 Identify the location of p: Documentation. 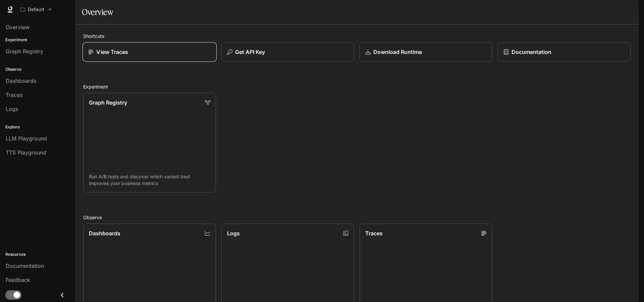
(531, 52).